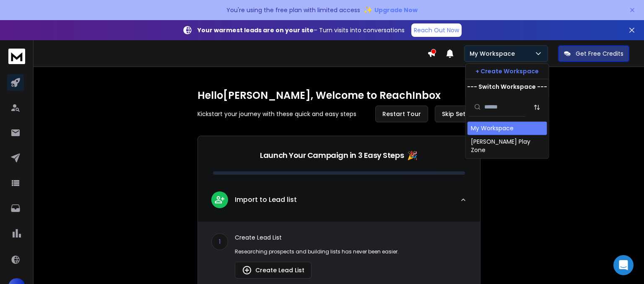  What do you see at coordinates (402, 114) in the screenshot?
I see `button: Restart Tour` at bounding box center [402, 114].